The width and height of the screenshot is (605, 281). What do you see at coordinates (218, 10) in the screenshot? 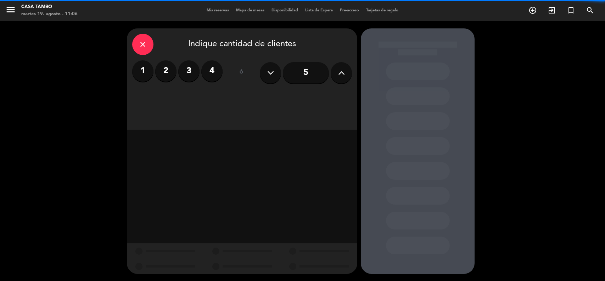
I see `span: Mis reservas` at bounding box center [218, 10].